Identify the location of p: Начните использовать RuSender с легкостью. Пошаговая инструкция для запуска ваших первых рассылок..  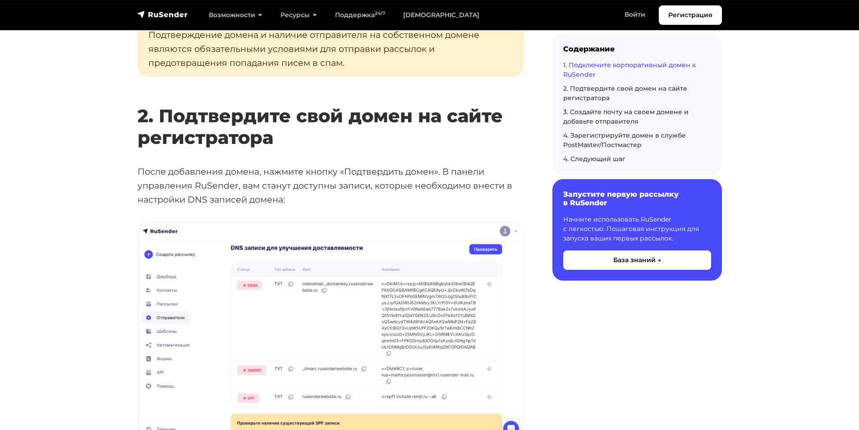
(637, 229).